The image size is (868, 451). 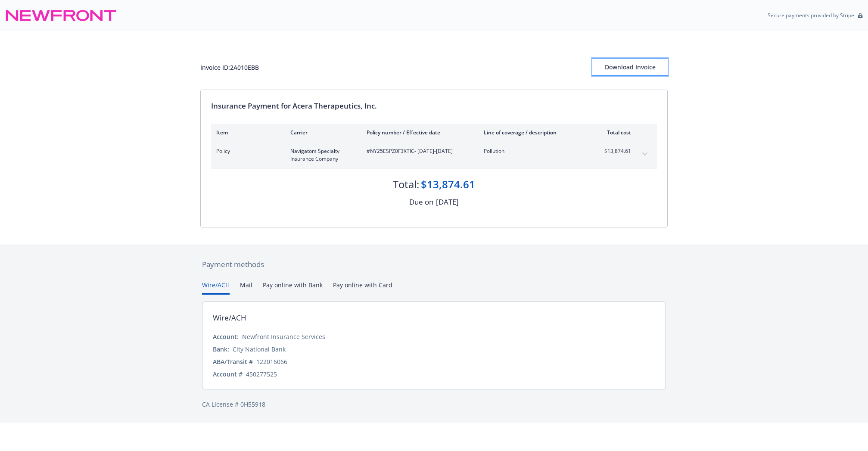 What do you see at coordinates (228, 373) in the screenshot?
I see `div: Account #` at bounding box center [228, 373].